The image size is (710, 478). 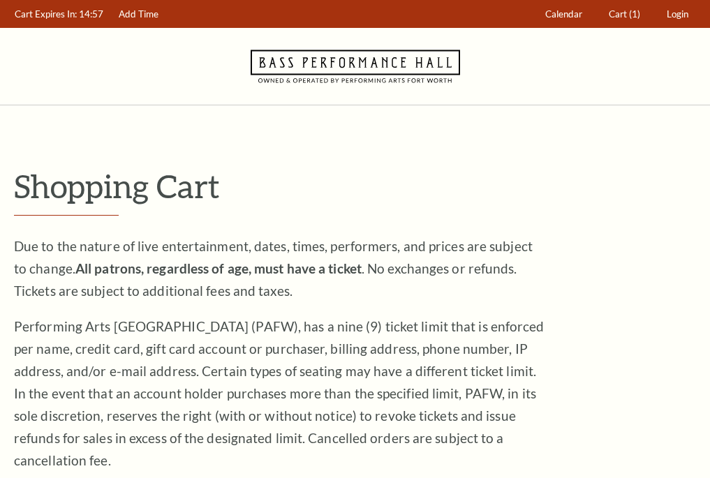 I want to click on span: (1), so click(x=635, y=14).